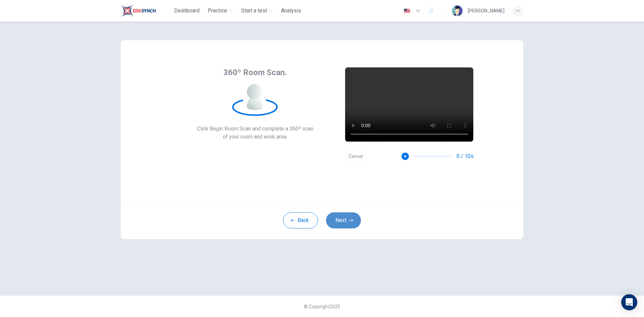  Describe the element at coordinates (146, 11) in the screenshot. I see `a: Train Test logo` at that location.